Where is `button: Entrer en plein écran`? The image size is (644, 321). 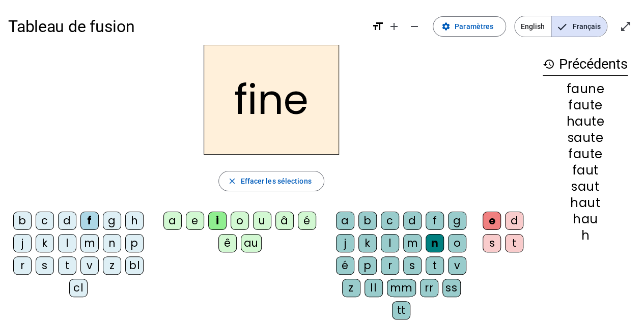 button: Entrer en plein écran is located at coordinates (626, 26).